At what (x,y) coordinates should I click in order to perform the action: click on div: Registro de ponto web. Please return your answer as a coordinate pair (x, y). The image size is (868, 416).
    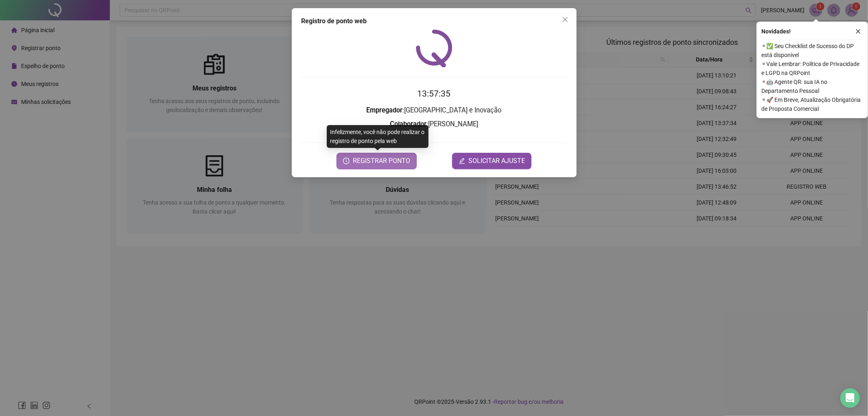
    Looking at the image, I should click on (434, 21).